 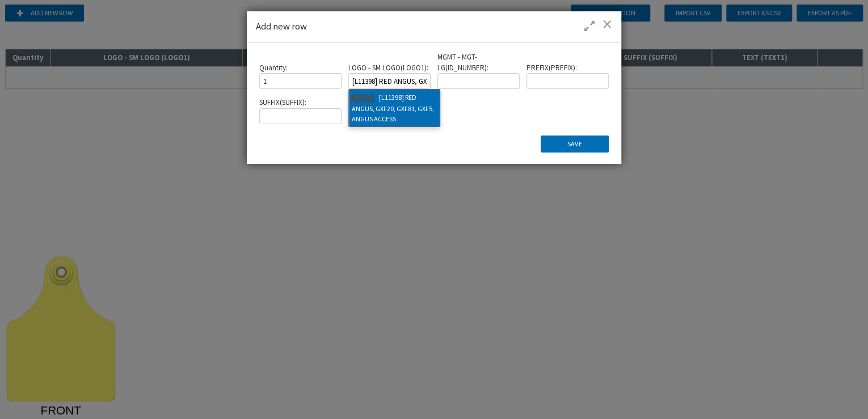 I want to click on button: Save, so click(x=575, y=144).